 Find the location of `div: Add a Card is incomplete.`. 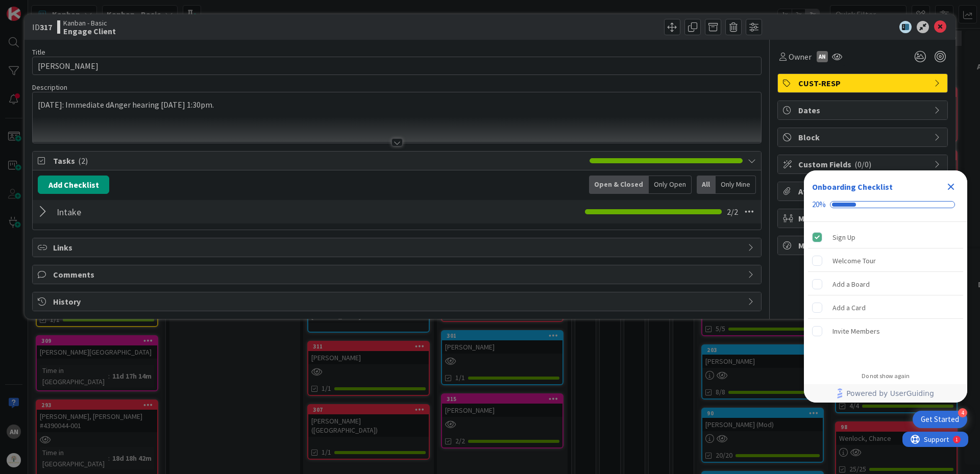

div: Add a Card is incomplete. is located at coordinates (886, 307).